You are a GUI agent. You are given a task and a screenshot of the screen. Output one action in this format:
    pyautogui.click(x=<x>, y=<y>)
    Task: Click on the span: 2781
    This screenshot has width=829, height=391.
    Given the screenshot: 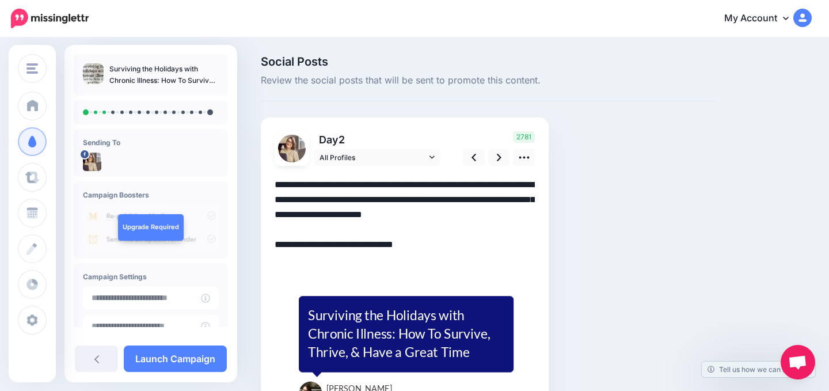 What is the action you would take?
    pyautogui.click(x=524, y=137)
    